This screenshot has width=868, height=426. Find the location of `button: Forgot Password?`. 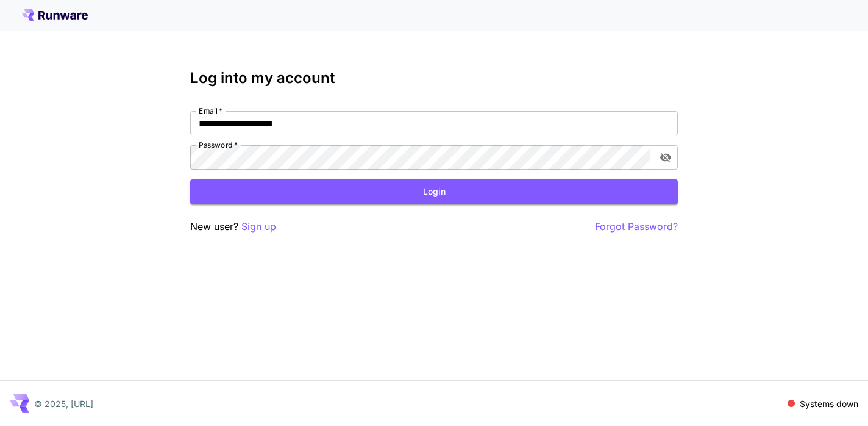

button: Forgot Password? is located at coordinates (636, 227).